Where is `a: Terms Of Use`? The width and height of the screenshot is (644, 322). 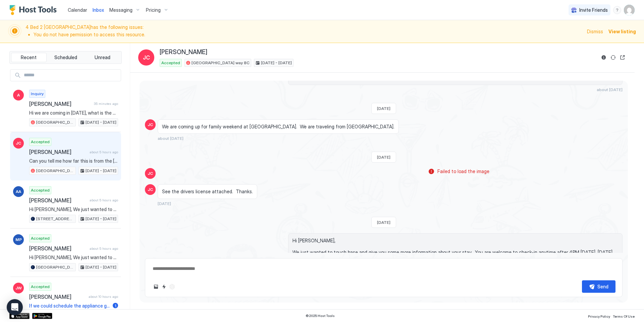
a: Terms Of Use is located at coordinates (624, 315).